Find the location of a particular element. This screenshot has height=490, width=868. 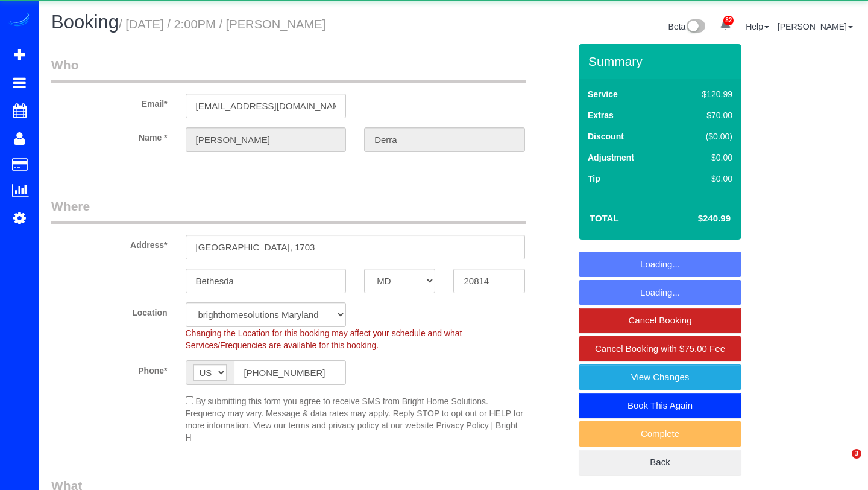

strong: Total is located at coordinates (603, 218).